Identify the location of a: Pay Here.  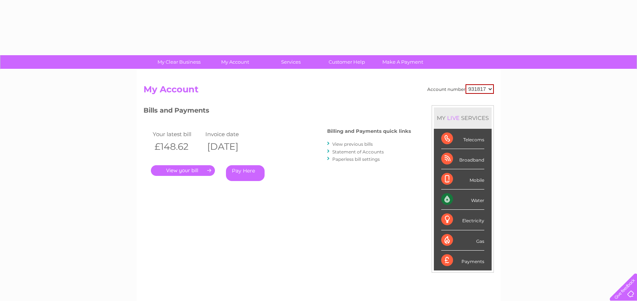
(245, 173).